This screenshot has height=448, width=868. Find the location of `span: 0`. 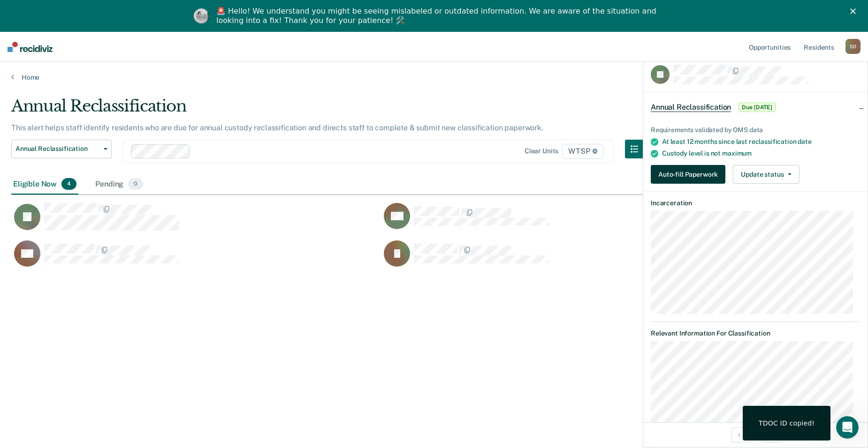

span: 0 is located at coordinates (135, 185).